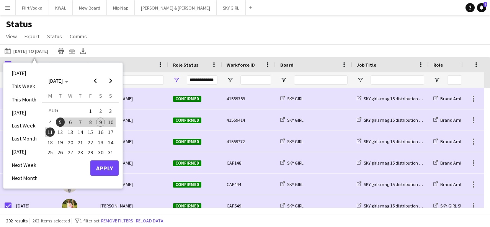 This screenshot has width=490, height=227. What do you see at coordinates (111, 111) in the screenshot?
I see `button: 03-08-2025` at bounding box center [111, 111].